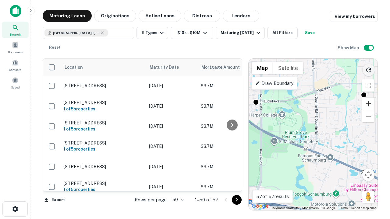  I want to click on div: Borrowers, so click(15, 48).